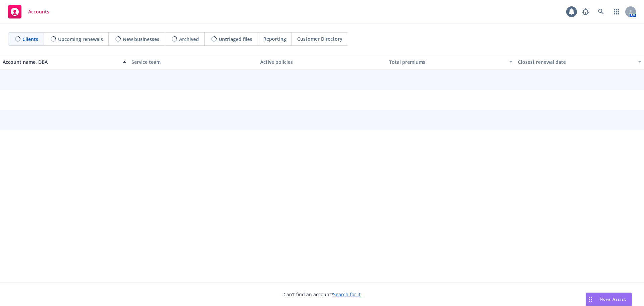  What do you see at coordinates (29, 12) in the screenshot?
I see `a: Accounts` at bounding box center [29, 12].